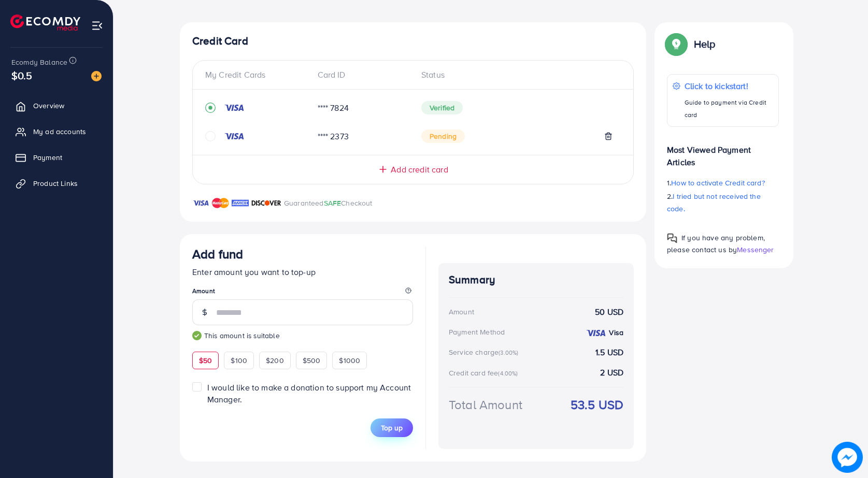 Image resolution: width=868 pixels, height=478 pixels. I want to click on div: Amount, so click(462, 312).